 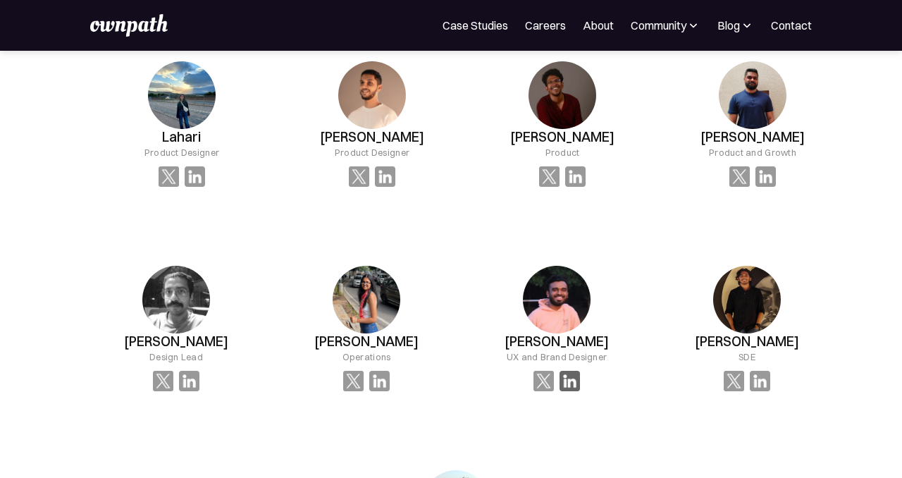 I want to click on div: SDE, so click(x=747, y=356).